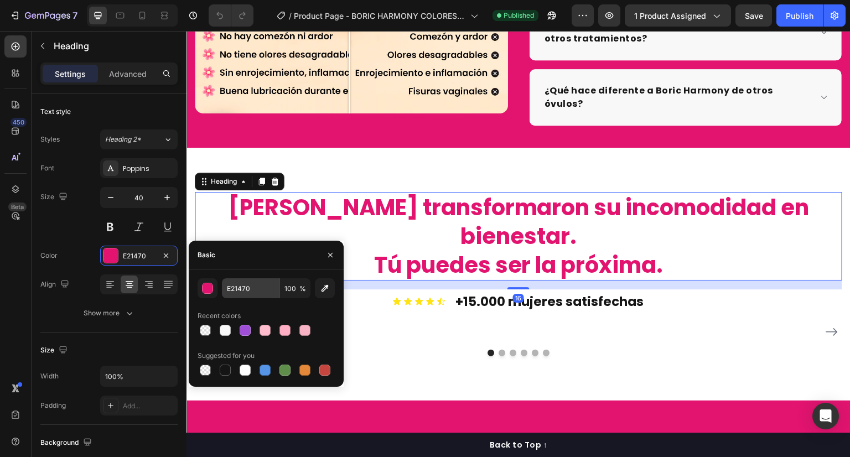 The image size is (850, 457). I want to click on div: Width, so click(49, 376).